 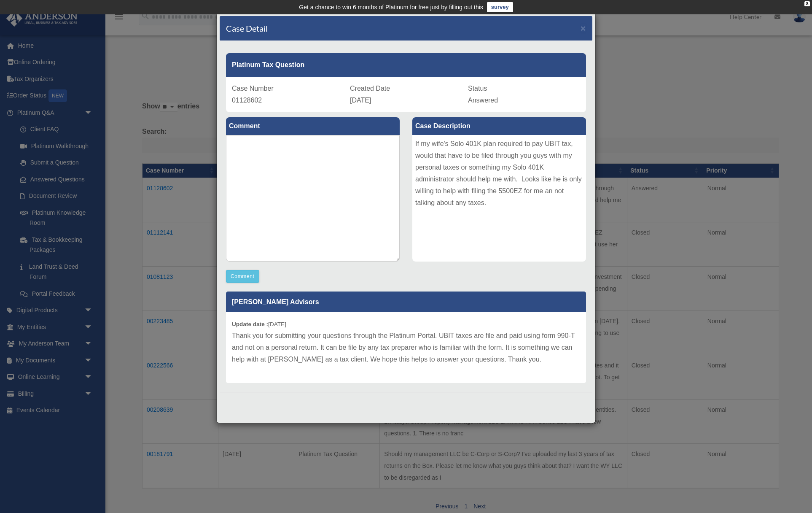 What do you see at coordinates (482, 100) in the screenshot?
I see `span: Answered` at bounding box center [482, 100].